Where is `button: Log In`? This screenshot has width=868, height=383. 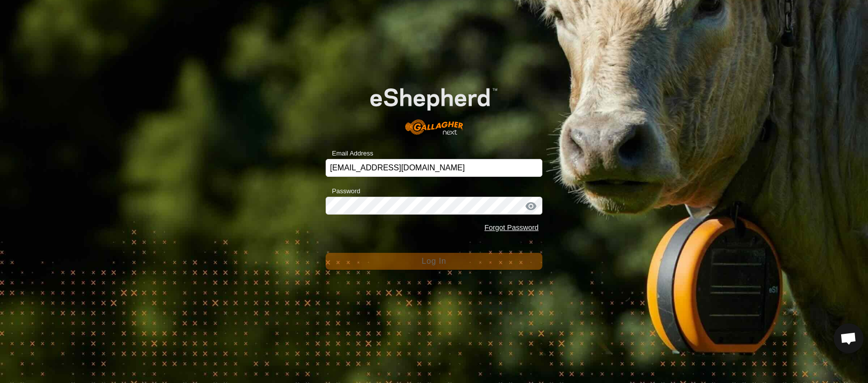 button: Log In is located at coordinates (434, 261).